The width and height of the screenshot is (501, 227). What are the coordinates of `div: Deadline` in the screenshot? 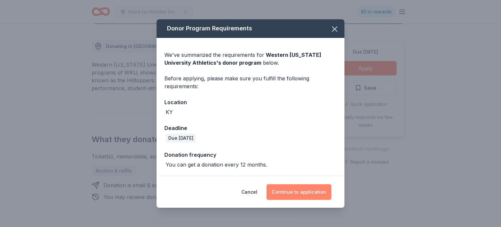 It's located at (251, 128).